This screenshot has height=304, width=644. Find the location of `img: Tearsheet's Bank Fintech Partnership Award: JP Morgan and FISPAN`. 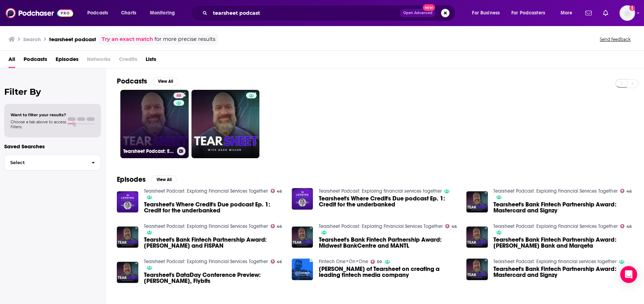

img: Tearsheet's Bank Fintech Partnership Award: JP Morgan and FISPAN is located at coordinates (127, 237).